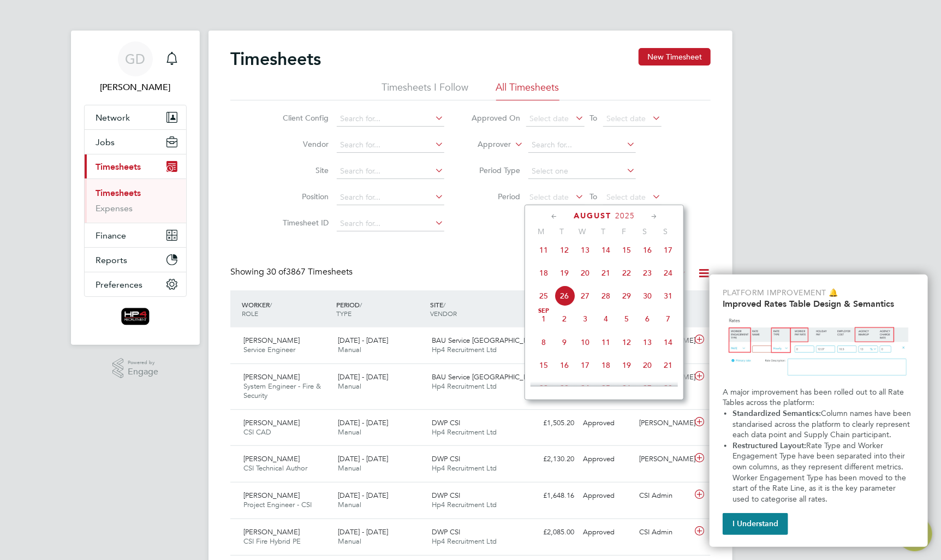  Describe the element at coordinates (562, 231) in the screenshot. I see `span: T` at that location.